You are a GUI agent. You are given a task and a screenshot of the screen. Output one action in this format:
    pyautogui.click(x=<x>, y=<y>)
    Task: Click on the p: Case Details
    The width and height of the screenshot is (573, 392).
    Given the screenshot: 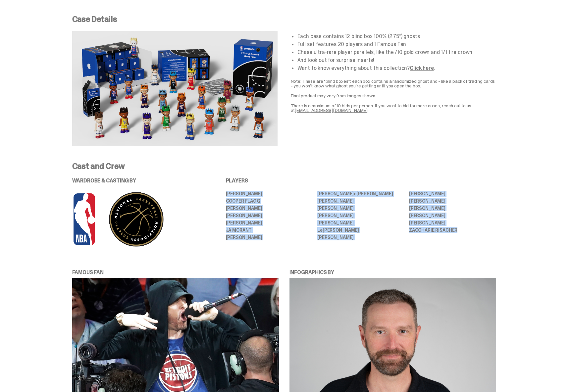 What is the action you would take?
    pyautogui.click(x=284, y=19)
    